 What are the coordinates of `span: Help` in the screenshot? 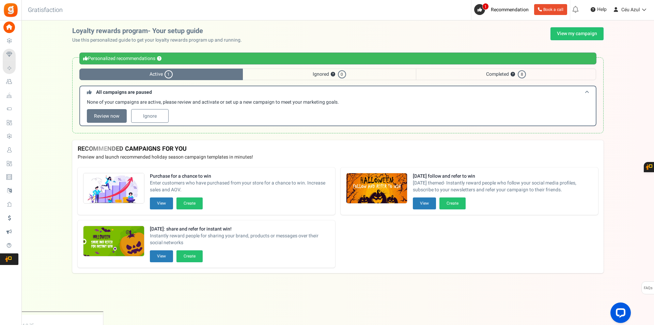 It's located at (601, 10).